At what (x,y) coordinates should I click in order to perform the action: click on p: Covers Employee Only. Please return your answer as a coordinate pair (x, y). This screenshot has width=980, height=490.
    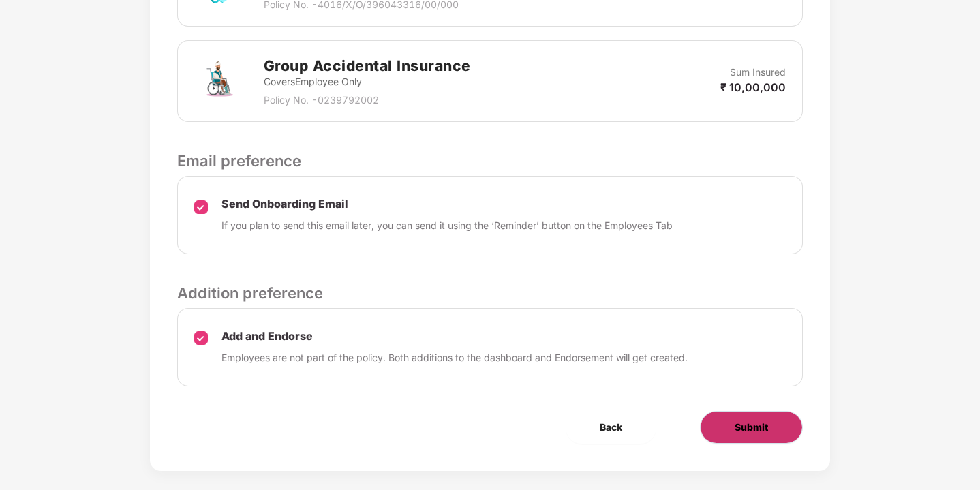
    Looking at the image, I should click on (367, 82).